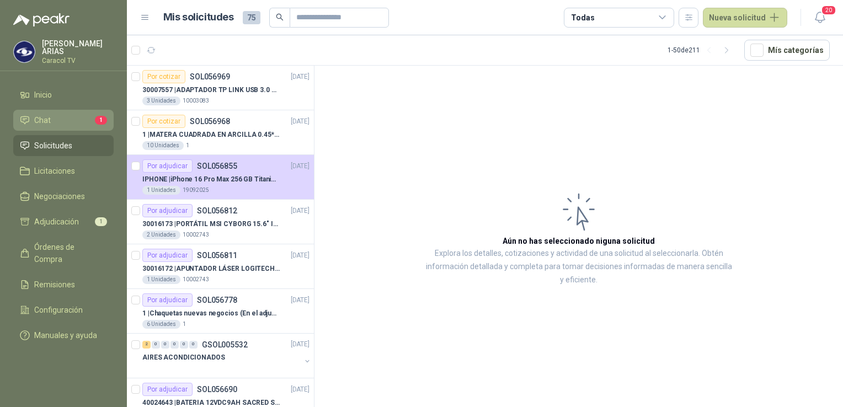 This screenshot has height=407, width=843. What do you see at coordinates (60, 196) in the screenshot?
I see `span: Negociaciones` at bounding box center [60, 196].